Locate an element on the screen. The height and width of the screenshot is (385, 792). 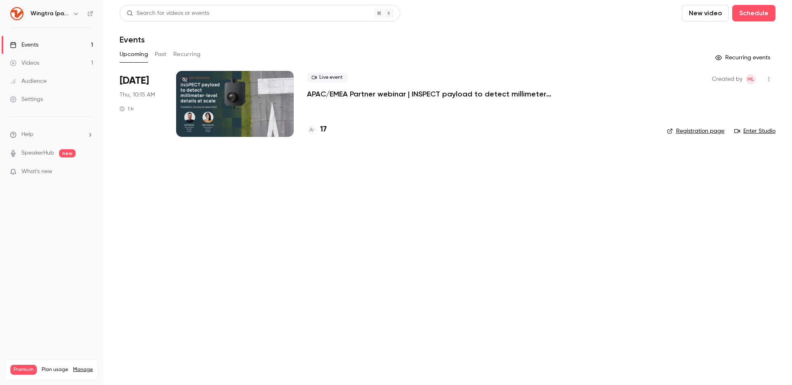
div: Videos is located at coordinates (24, 63).